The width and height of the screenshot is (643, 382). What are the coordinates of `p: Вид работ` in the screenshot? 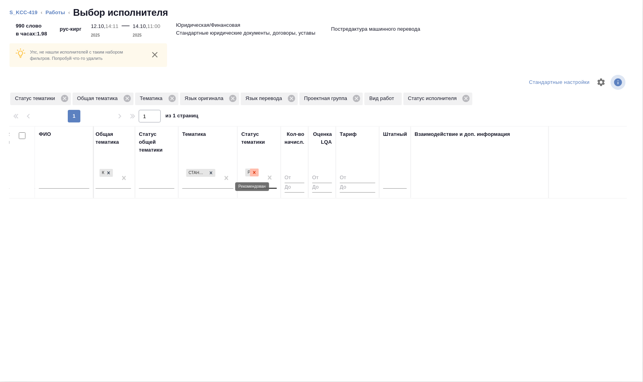 It's located at (383, 99).